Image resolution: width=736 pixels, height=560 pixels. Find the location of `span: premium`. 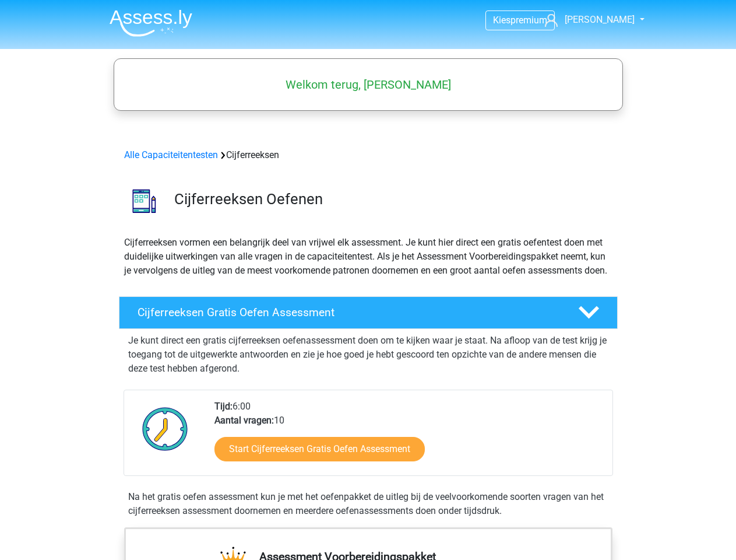

span: premium is located at coordinates (529, 20).